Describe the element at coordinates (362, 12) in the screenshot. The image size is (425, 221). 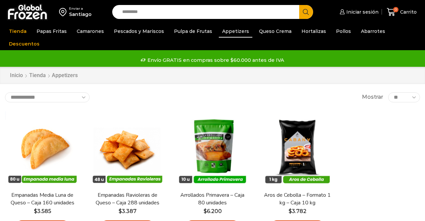
I see `span: Iniciar sesión` at that location.